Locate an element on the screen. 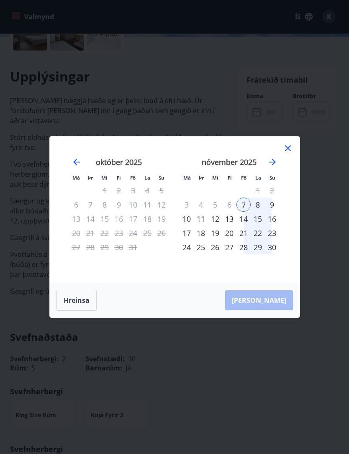 Image resolution: width=349 pixels, height=454 pixels. td: Choose sunnudagur, 30. nóvember 2025 as your check-out date. It’s available. is located at coordinates (272, 247).